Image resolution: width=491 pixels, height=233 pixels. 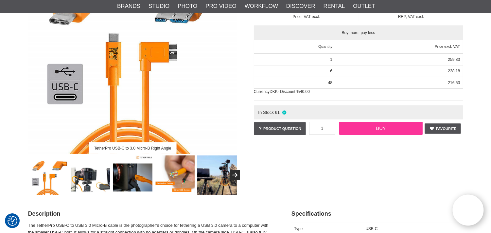 I want to click on h2: Specifications, so click(x=377, y=213).